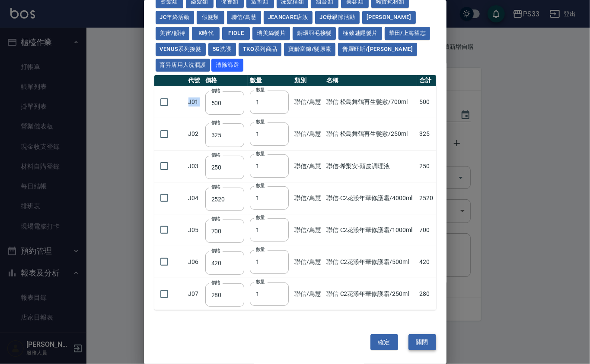 This screenshot has height=364, width=590. Describe the element at coordinates (426, 134) in the screenshot. I see `td: 325` at that location.